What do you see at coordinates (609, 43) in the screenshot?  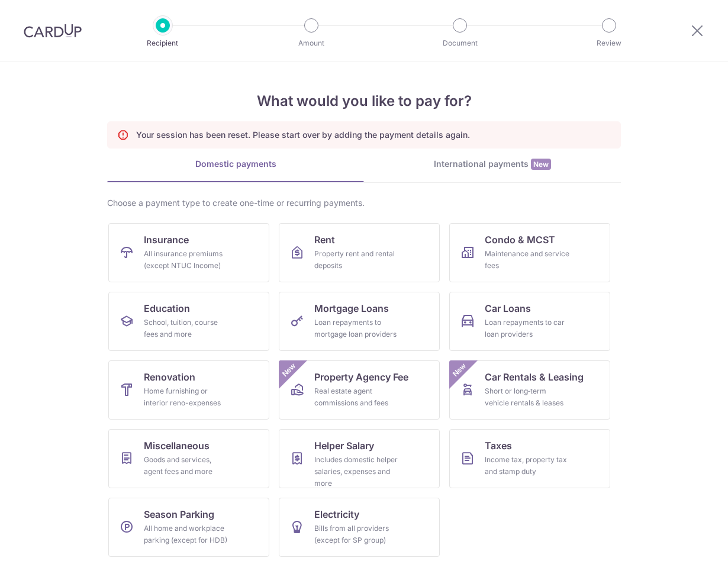 I see `p: Review` at bounding box center [609, 43].